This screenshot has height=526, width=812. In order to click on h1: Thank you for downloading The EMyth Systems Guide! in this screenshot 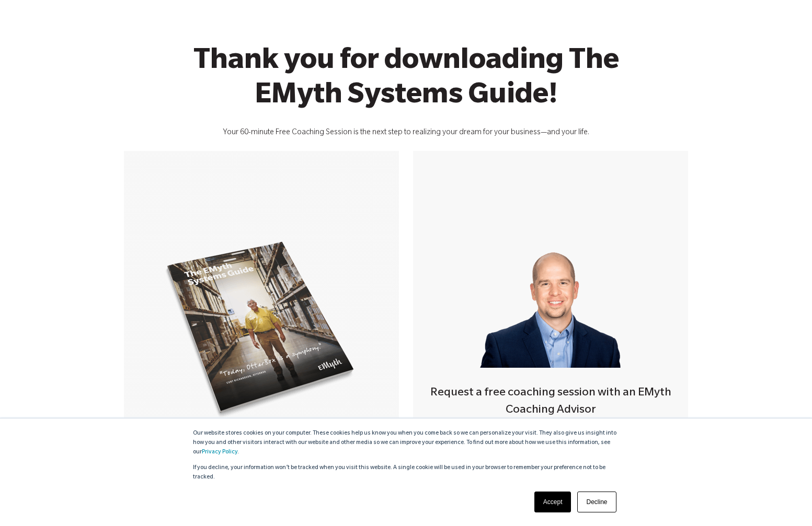, I will do `click(406, 81)`.